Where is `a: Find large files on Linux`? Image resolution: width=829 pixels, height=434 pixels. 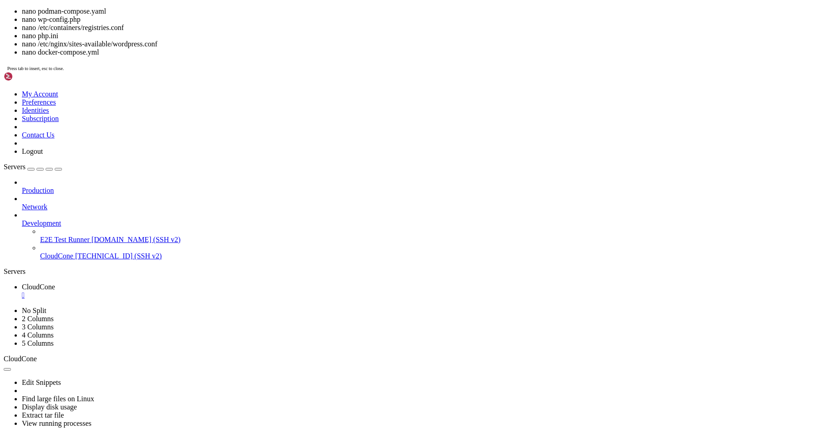
a: Find large files on Linux is located at coordinates (58, 399).